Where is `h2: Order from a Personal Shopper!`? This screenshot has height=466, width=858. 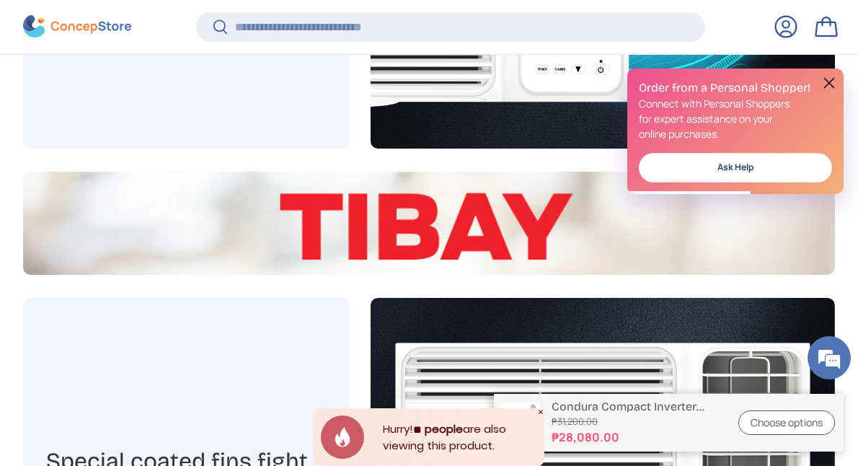
h2: Order from a Personal Shopper! is located at coordinates (736, 88).